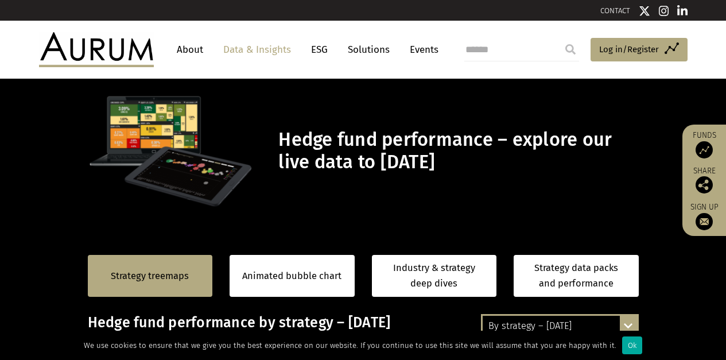  I want to click on a: Sign up, so click(704, 216).